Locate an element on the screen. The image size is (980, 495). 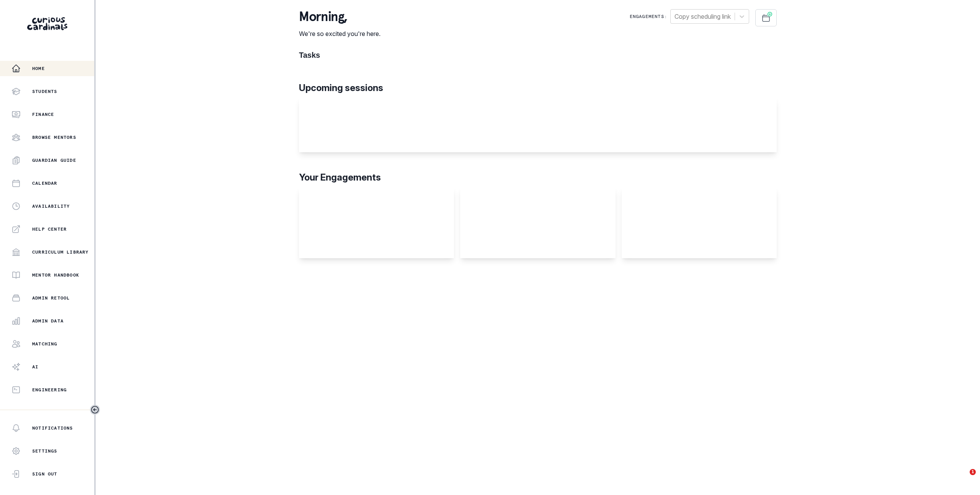
img: Curious Cardinals Logo is located at coordinates (47, 24).